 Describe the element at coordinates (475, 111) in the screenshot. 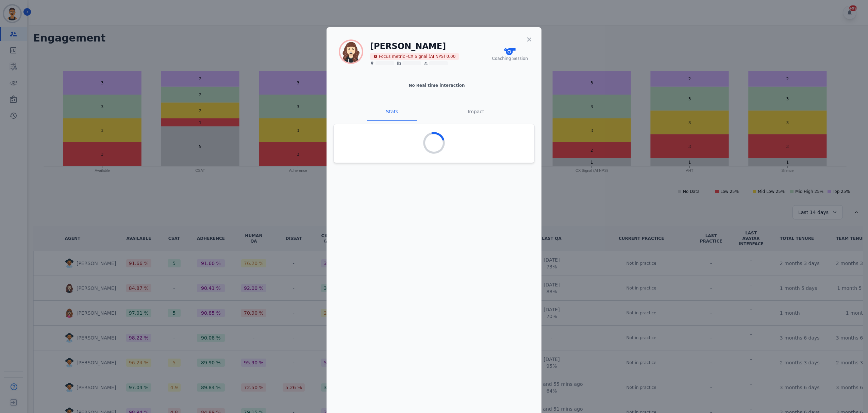

I see `span: Impact` at that location.